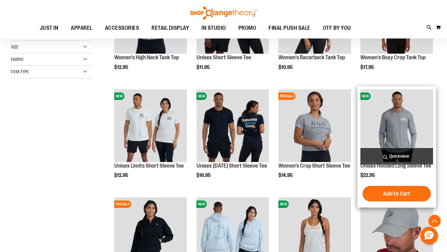  What do you see at coordinates (248, 28) in the screenshot?
I see `span: PROMO` at bounding box center [248, 28].